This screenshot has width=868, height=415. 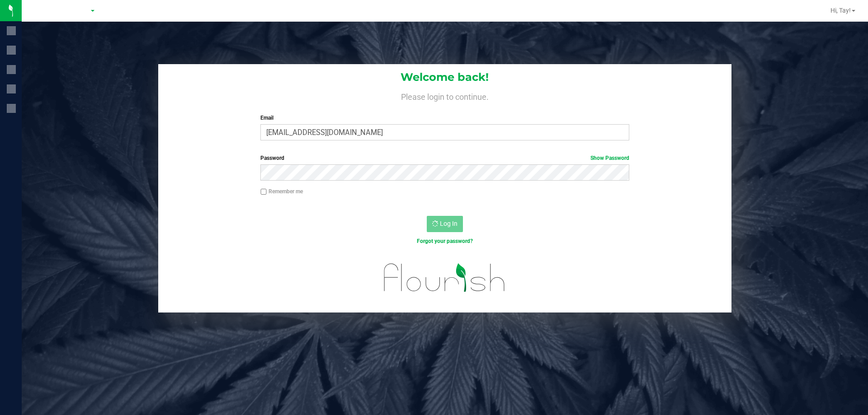 What do you see at coordinates (841, 11) in the screenshot?
I see `span: Hi, Tay!` at bounding box center [841, 11].